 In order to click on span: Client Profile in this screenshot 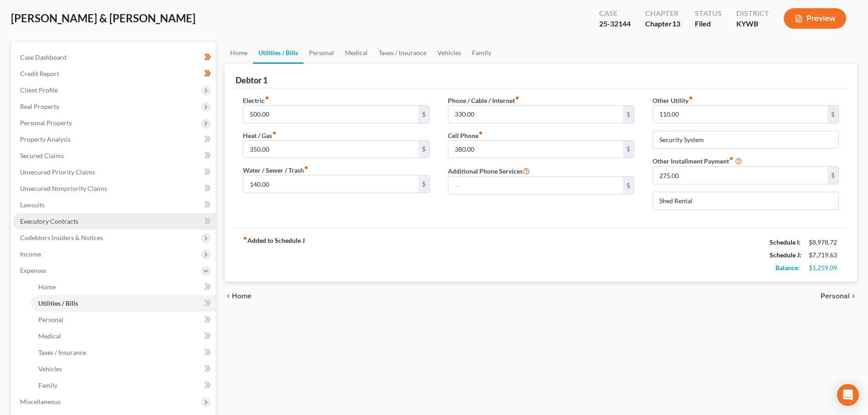, I will do `click(38, 89)`.